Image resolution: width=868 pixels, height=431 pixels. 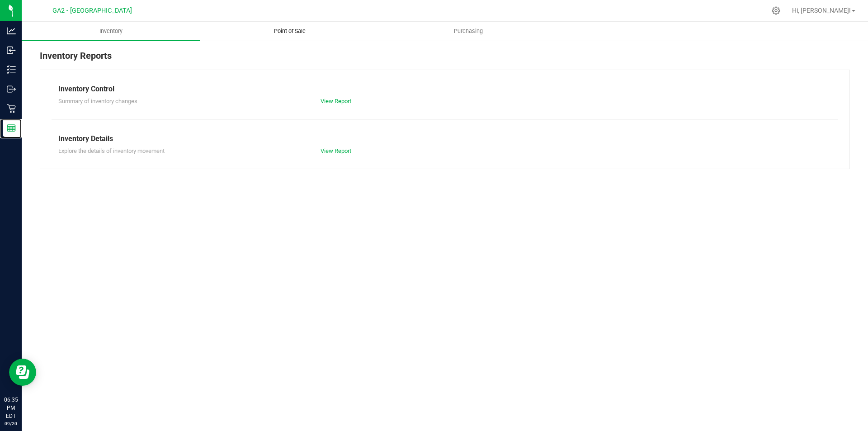 I want to click on span: Point of Sale, so click(x=290, y=31).